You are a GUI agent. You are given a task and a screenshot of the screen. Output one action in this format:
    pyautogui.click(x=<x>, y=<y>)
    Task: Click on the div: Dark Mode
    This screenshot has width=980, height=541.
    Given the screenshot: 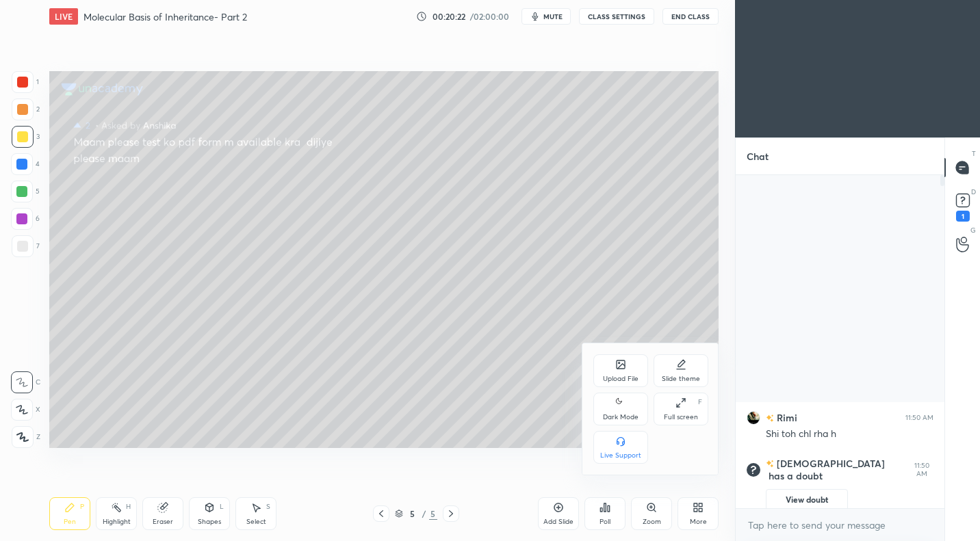 What is the action you would take?
    pyautogui.click(x=621, y=417)
    